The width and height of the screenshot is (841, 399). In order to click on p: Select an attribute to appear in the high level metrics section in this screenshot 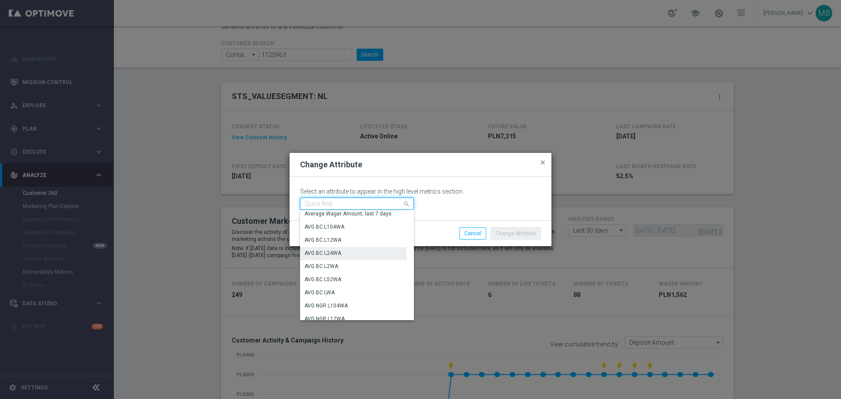, I will do `click(421, 191)`.